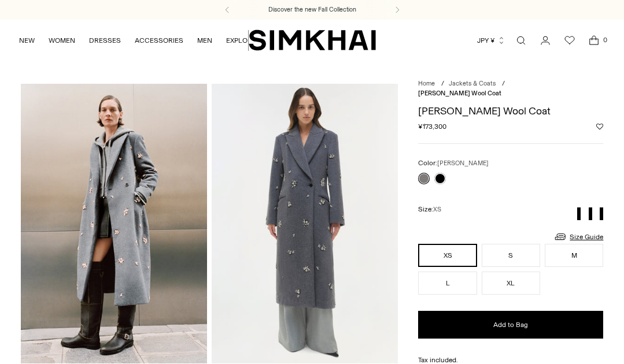 The height and width of the screenshot is (364, 624). I want to click on a: WOMEN, so click(62, 40).